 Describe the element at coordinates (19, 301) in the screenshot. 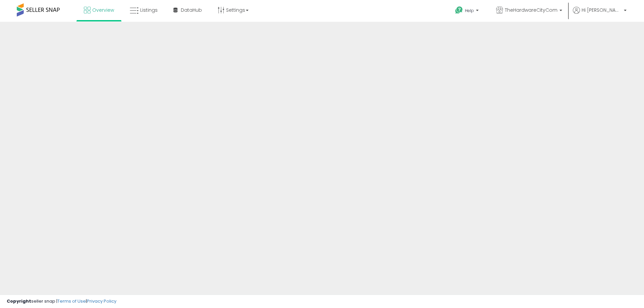

I see `strong: Copyright` at that location.